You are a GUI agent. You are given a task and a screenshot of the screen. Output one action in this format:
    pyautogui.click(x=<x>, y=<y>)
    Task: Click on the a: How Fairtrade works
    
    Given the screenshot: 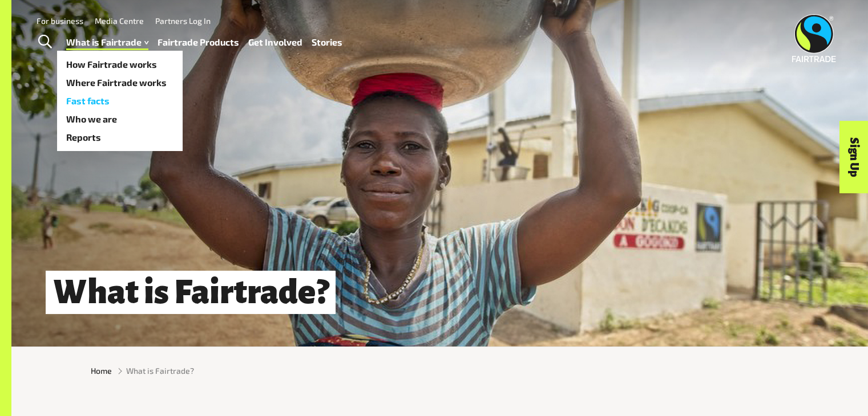 What is the action you would take?
    pyautogui.click(x=120, y=64)
    